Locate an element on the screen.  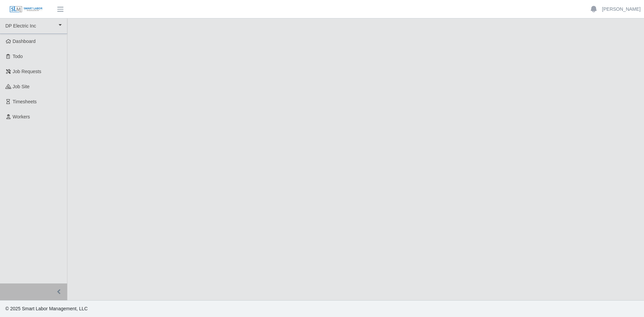
span: Job Requests is located at coordinates (27, 71).